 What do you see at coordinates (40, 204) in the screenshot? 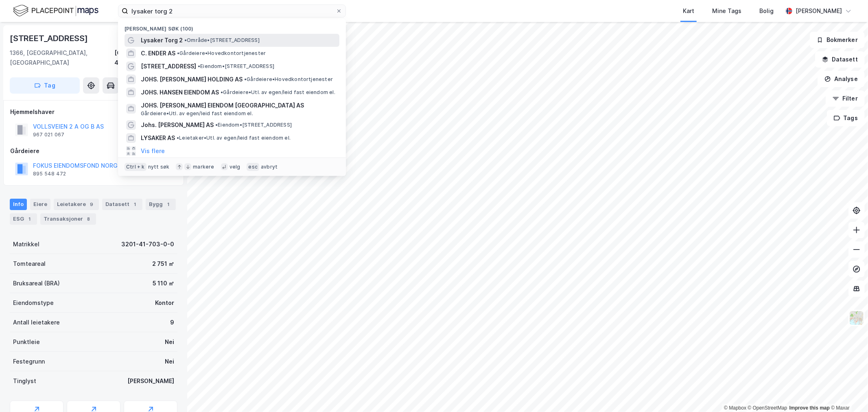
I see `div: Eiere` at bounding box center [40, 204].